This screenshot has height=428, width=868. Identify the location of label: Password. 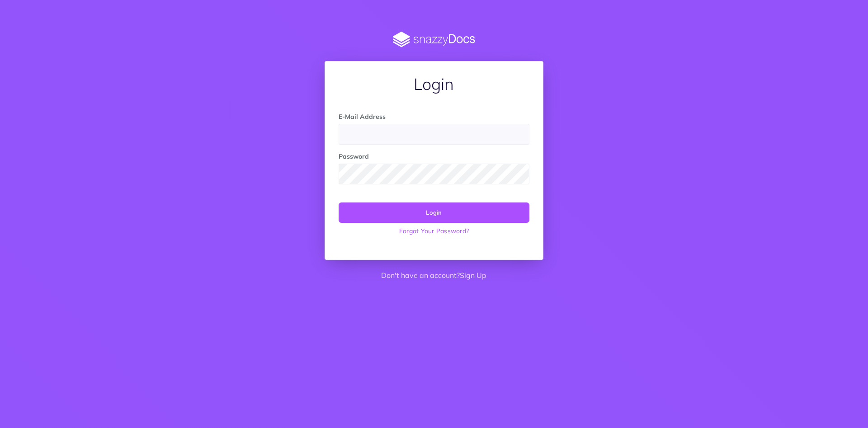
(353, 157).